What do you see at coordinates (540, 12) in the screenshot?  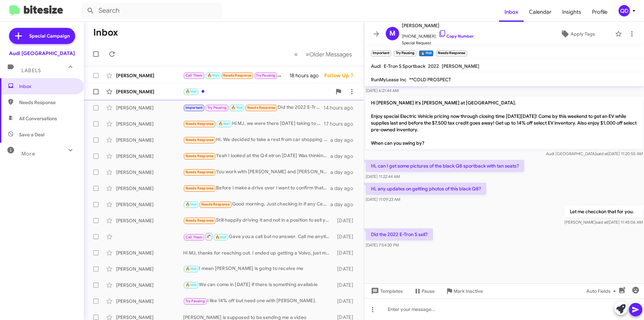 I see `a: Calendar` at bounding box center [540, 12].